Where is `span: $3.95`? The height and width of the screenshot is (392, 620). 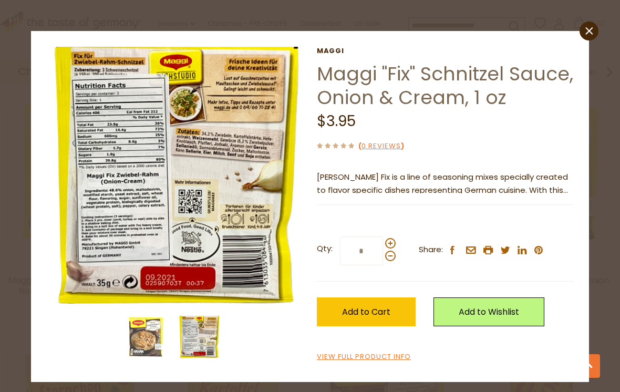
span: $3.95 is located at coordinates (336, 121).